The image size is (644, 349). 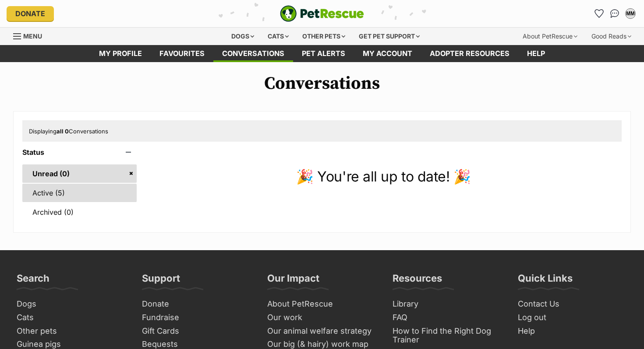 What do you see at coordinates (196, 317) in the screenshot?
I see `a: Fundraise` at bounding box center [196, 317].